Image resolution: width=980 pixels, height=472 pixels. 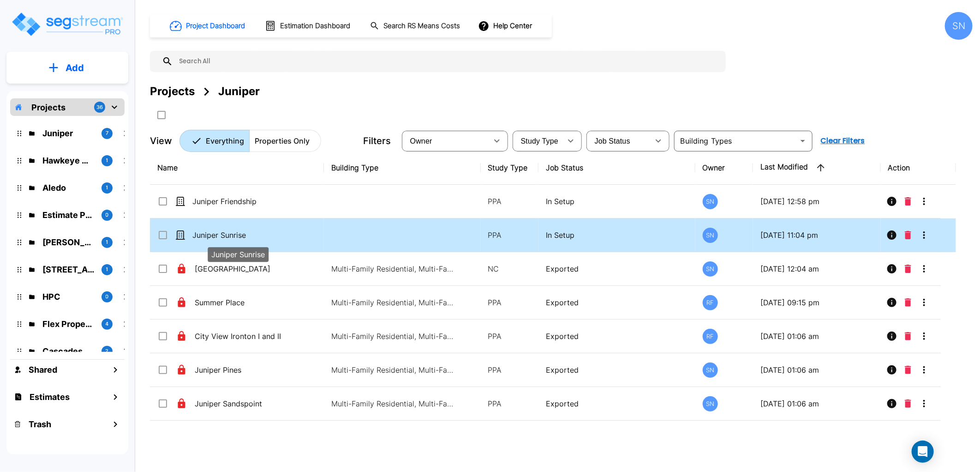 What do you see at coordinates (241, 370) in the screenshot?
I see `p: Juniper Pines` at bounding box center [241, 370].